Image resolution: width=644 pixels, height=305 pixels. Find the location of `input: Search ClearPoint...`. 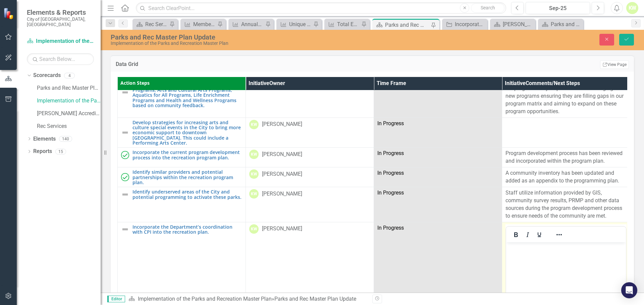

input: Search ClearPoint... is located at coordinates (321, 8).